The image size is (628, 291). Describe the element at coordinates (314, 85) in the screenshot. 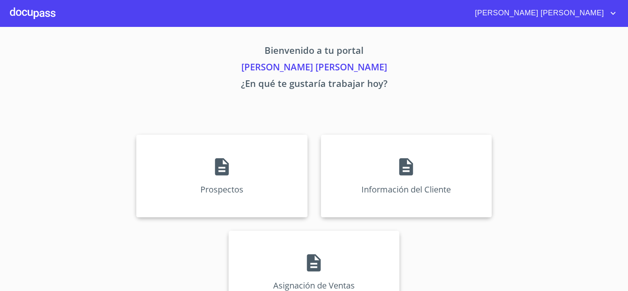

I see `p: ¿En qué te gustaría trabajar hoy?` at that location.